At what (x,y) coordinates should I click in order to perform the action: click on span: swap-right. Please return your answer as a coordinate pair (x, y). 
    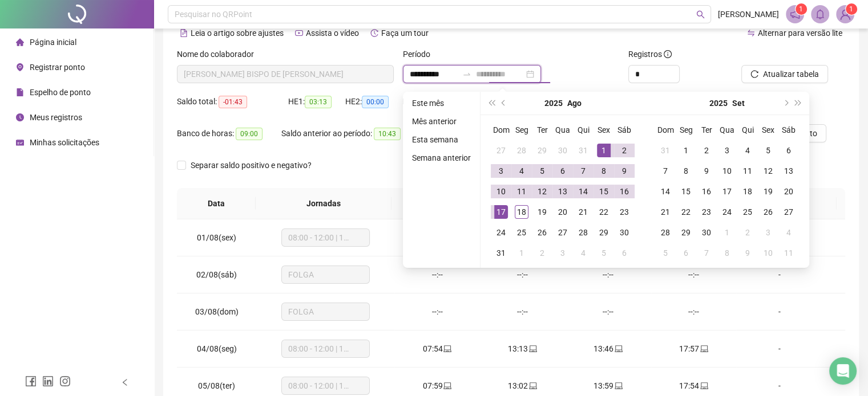
    Looking at the image, I should click on (467, 74).